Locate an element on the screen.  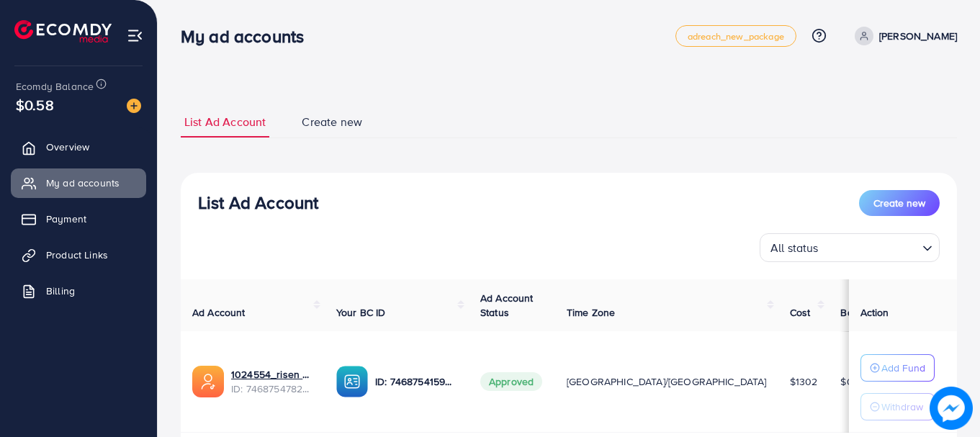
span: Cost is located at coordinates (800, 312).